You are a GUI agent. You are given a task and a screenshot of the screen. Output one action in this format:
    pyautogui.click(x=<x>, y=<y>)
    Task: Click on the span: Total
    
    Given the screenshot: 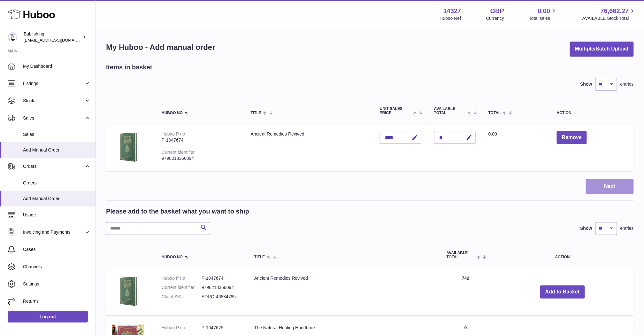 What is the action you would take?
    pyautogui.click(x=495, y=113)
    